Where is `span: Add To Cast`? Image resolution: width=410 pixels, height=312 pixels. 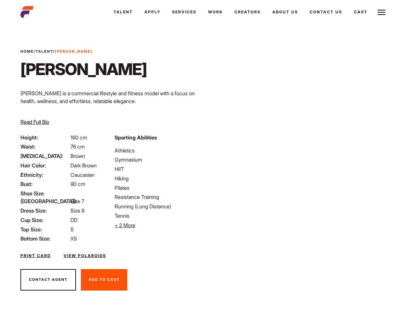 span: Add To Cast is located at coordinates (104, 279).